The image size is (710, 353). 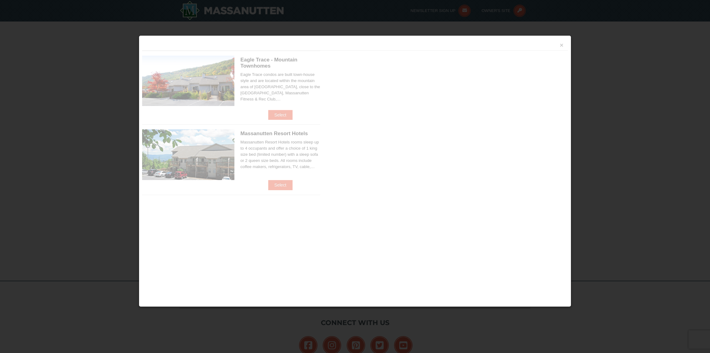 I want to click on span: Massanutten Resort Hotels, so click(x=274, y=134).